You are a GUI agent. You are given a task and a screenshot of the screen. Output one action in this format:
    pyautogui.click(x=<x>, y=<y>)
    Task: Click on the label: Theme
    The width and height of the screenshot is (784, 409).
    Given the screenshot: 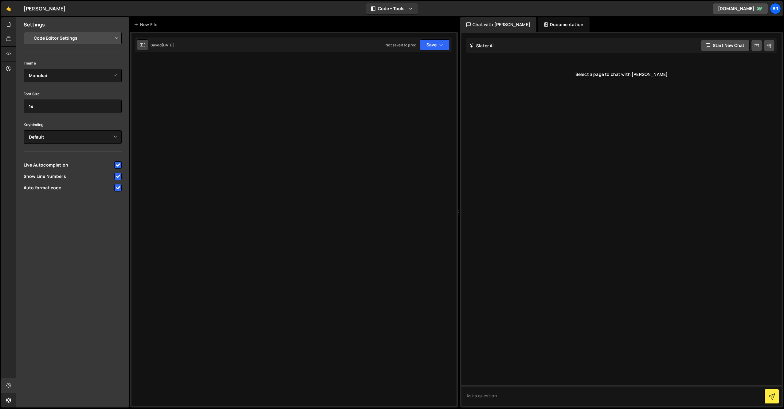 What is the action you would take?
    pyautogui.click(x=30, y=63)
    